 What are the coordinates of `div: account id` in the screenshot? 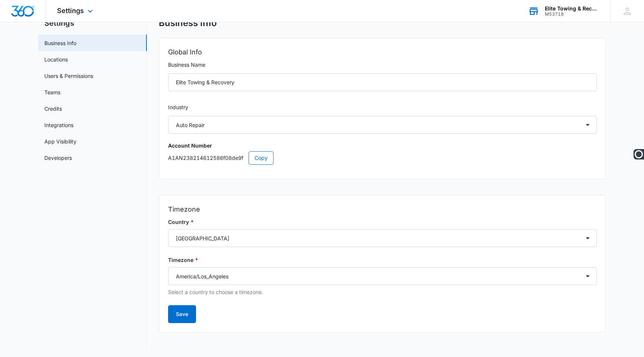 It's located at (572, 14).